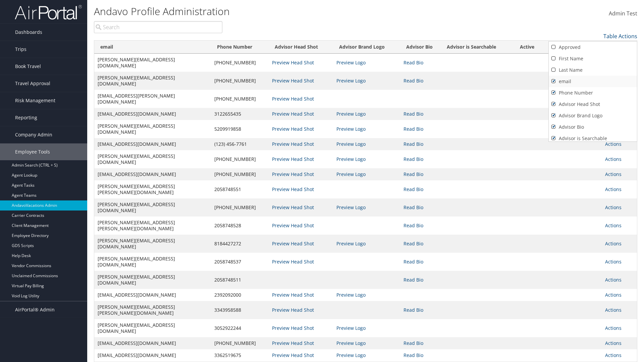  Describe the element at coordinates (593, 104) in the screenshot. I see `a: Advisor Head Shot` at that location.